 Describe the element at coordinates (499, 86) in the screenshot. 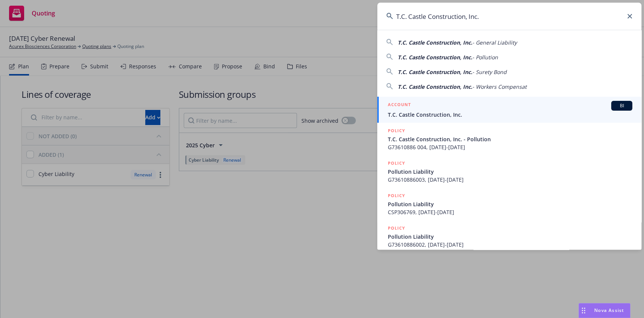

I see `span: - Workers Compensat` at that location.